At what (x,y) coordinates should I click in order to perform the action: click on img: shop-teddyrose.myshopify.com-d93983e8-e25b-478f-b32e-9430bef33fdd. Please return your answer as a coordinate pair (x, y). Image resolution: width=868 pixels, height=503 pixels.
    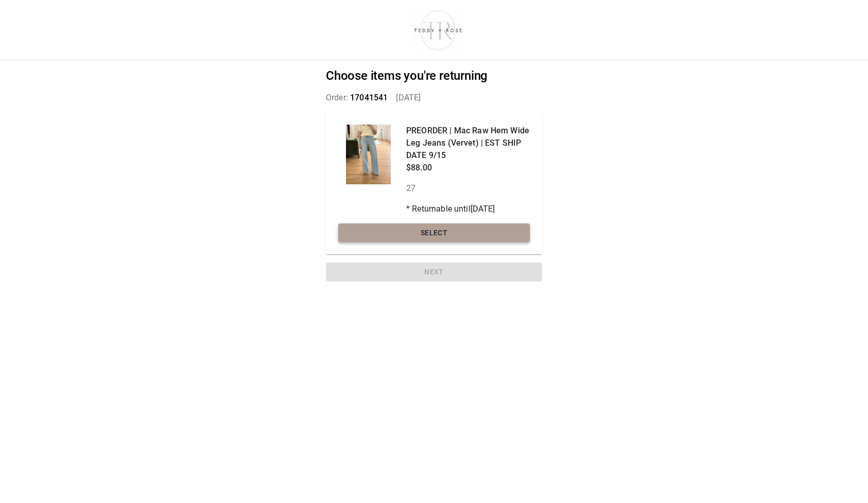
    Looking at the image, I should click on (438, 30).